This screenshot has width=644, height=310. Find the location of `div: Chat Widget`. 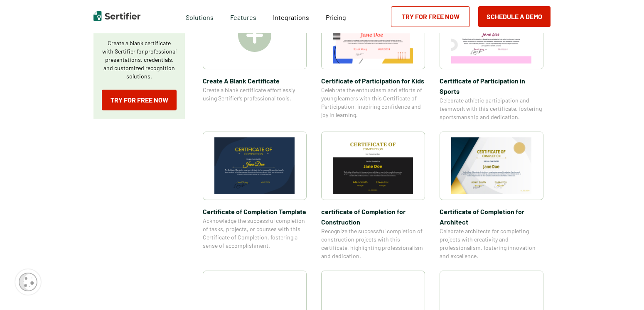

div: Chat Widget is located at coordinates (624, 290).